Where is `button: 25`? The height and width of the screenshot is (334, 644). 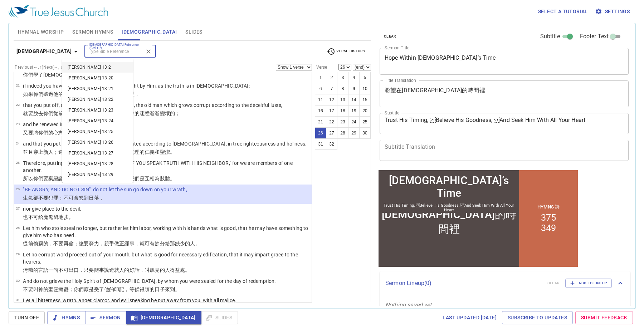 button: 25 is located at coordinates (365, 122).